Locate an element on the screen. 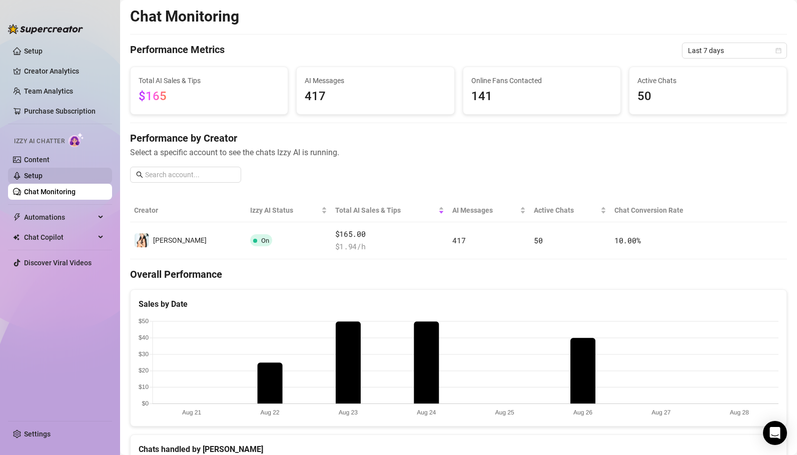 This screenshot has height=455, width=797. span: Online Fans Contacted is located at coordinates (542, 81).